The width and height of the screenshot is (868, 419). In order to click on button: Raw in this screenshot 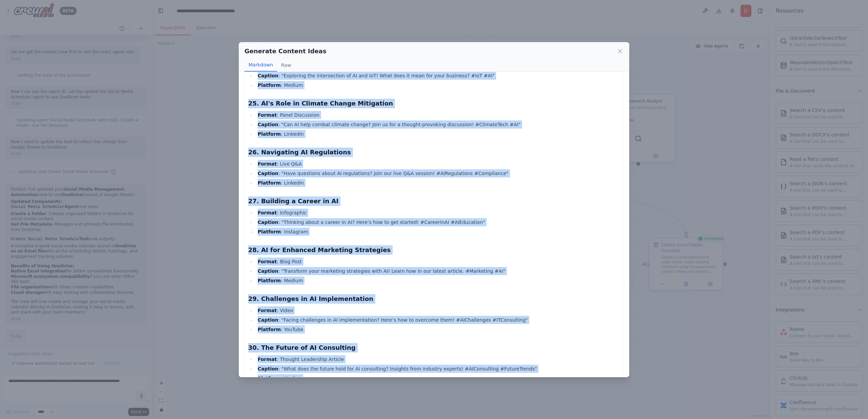, I will do `click(286, 65)`.